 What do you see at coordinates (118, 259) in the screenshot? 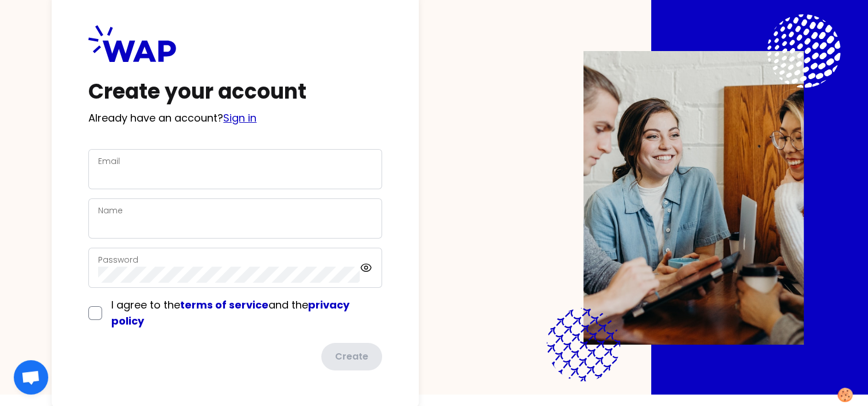
I see `label: Password` at bounding box center [118, 259].